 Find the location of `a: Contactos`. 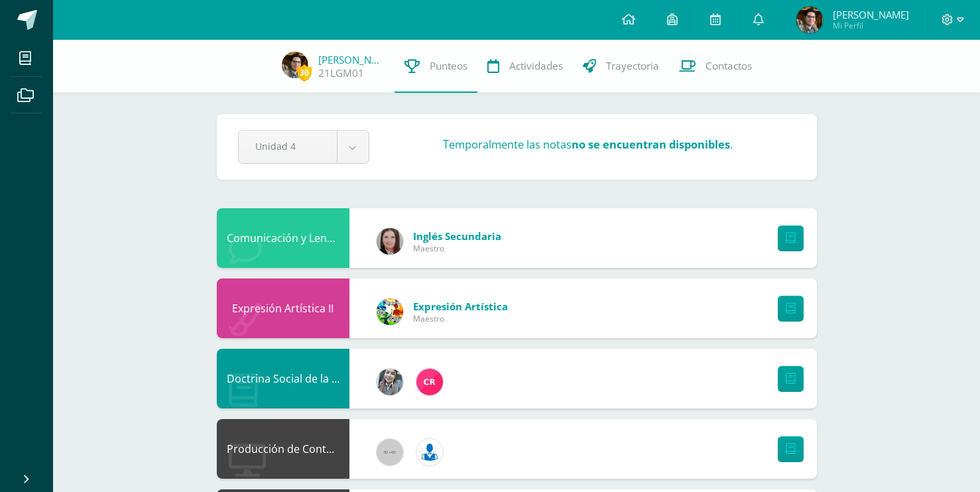

a: Contactos is located at coordinates (715, 67).